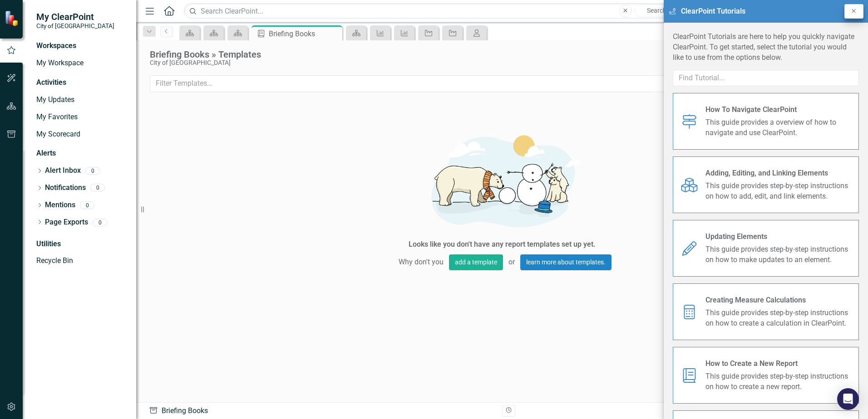  What do you see at coordinates (82, 154) in the screenshot?
I see `div: Alerts` at bounding box center [82, 154].